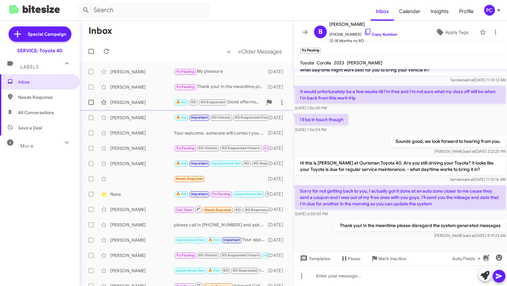  What do you see at coordinates (388, 258) in the screenshot?
I see `button: Mark Inactive` at bounding box center [388, 258].